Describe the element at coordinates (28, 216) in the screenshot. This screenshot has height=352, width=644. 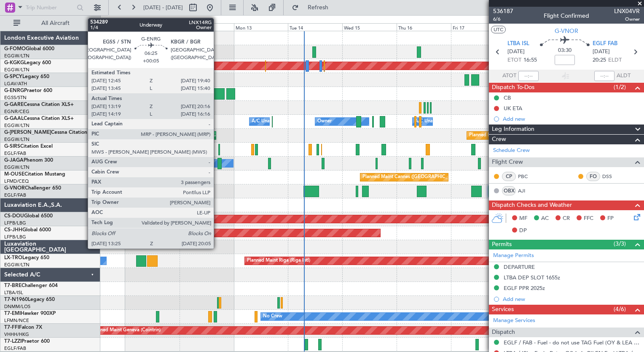
I see `a: CS-DOUGlobal 6500` at that location.